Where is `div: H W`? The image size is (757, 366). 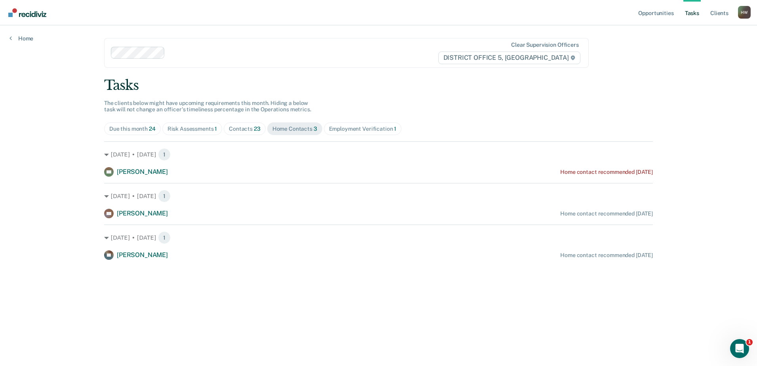
div: H W is located at coordinates (745, 12).